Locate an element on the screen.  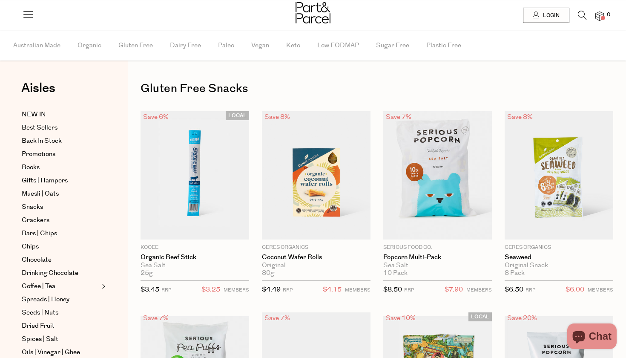
span: Seeds | Nuts is located at coordinates (40, 313).